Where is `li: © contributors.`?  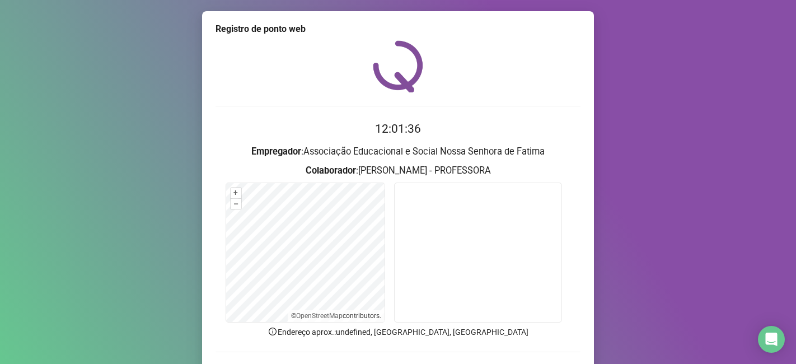
li: © contributors. is located at coordinates (336, 316).